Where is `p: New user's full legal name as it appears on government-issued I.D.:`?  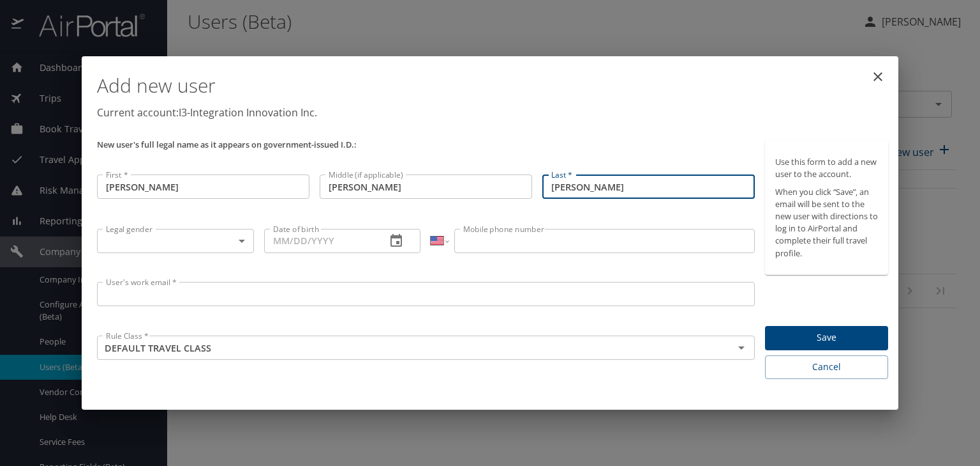 p: New user's full legal name as it appears on government-issued I.D.: is located at coordinates (425, 144).